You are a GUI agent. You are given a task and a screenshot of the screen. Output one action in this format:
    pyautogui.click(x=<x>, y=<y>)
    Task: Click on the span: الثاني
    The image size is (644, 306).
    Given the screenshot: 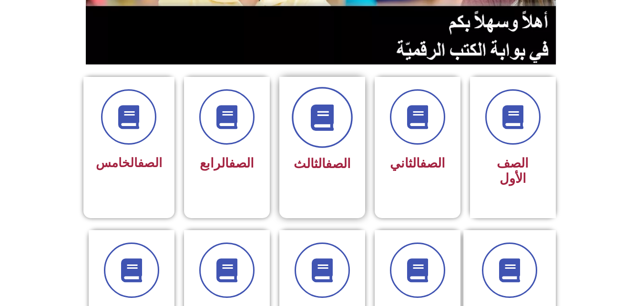 What is the action you would take?
    pyautogui.click(x=417, y=163)
    